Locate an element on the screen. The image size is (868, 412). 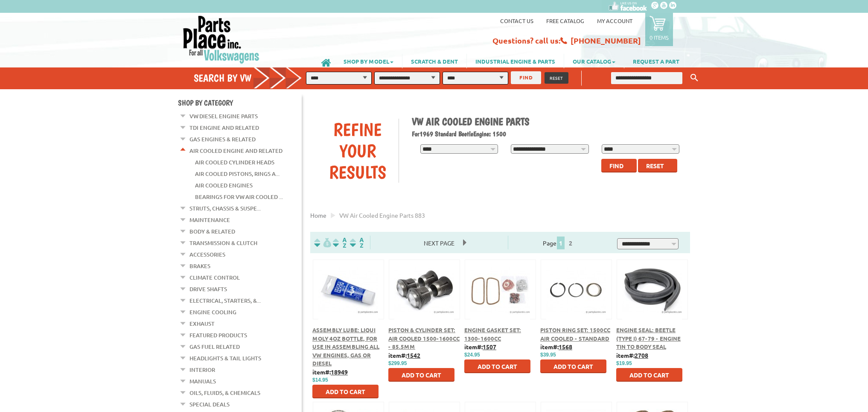
button: Reset is located at coordinates (658, 166).